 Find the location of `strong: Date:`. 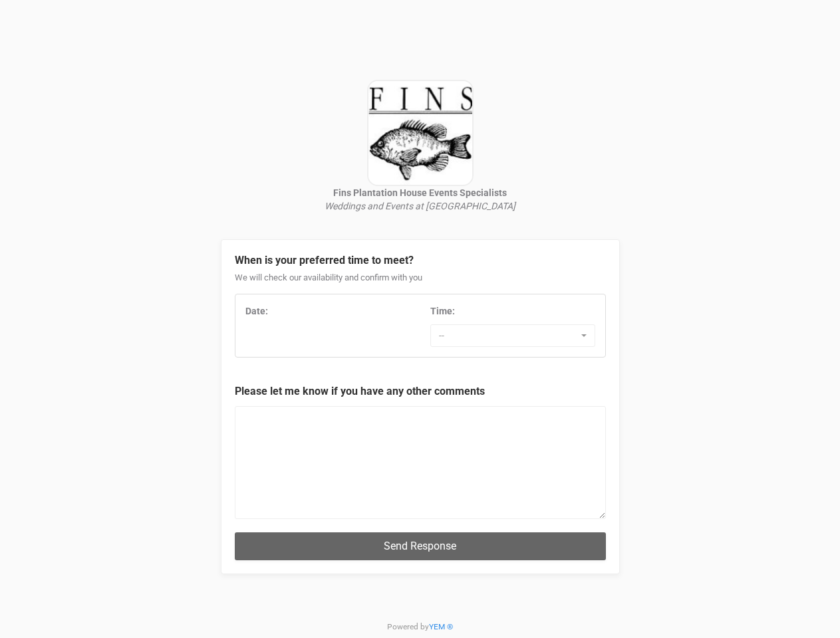

strong: Date: is located at coordinates (256, 311).